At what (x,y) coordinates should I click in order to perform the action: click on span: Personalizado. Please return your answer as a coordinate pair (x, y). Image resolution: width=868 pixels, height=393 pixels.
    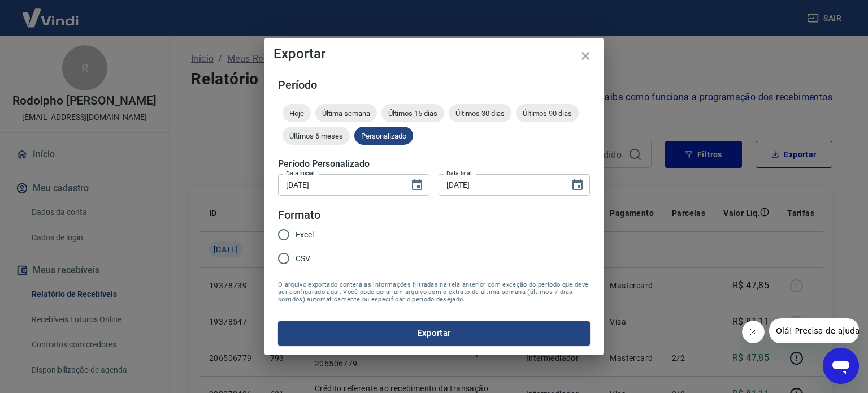
    Looking at the image, I should click on (384, 136).